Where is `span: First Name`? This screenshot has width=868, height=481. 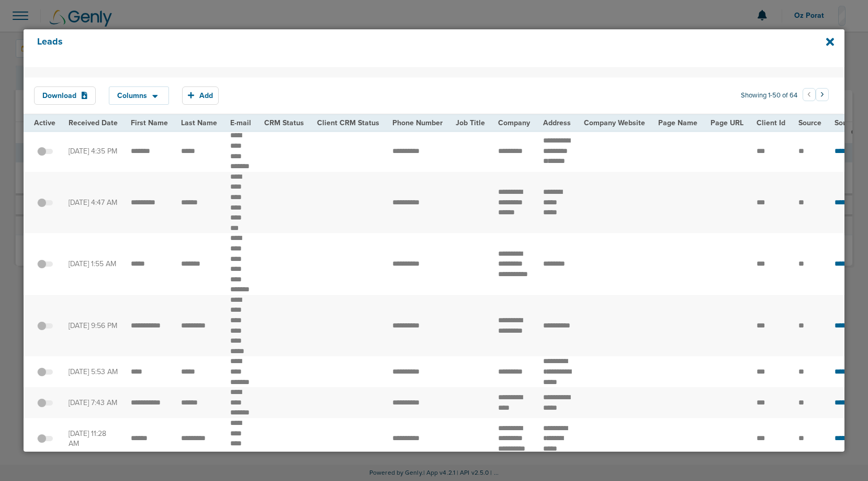
span: First Name is located at coordinates (150, 123).